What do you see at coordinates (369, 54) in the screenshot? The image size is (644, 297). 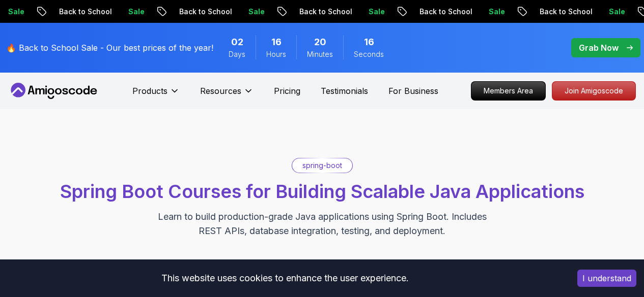 I see `span: Seconds` at bounding box center [369, 54].